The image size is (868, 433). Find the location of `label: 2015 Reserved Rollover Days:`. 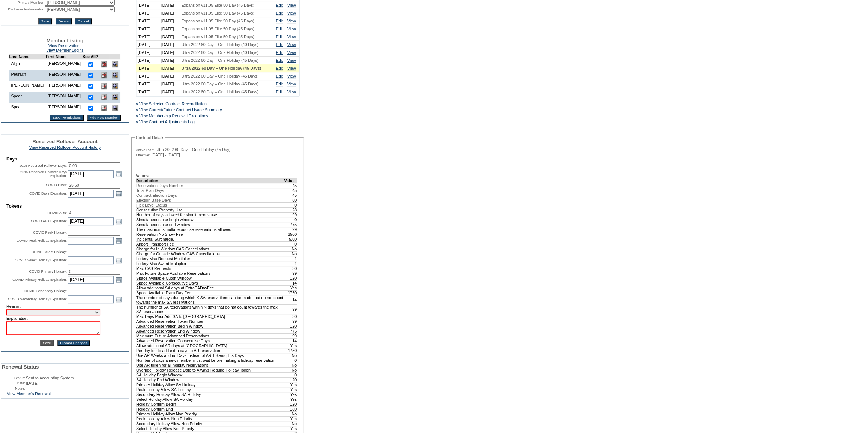

label: 2015 Reserved Rollover Days: is located at coordinates (43, 166).